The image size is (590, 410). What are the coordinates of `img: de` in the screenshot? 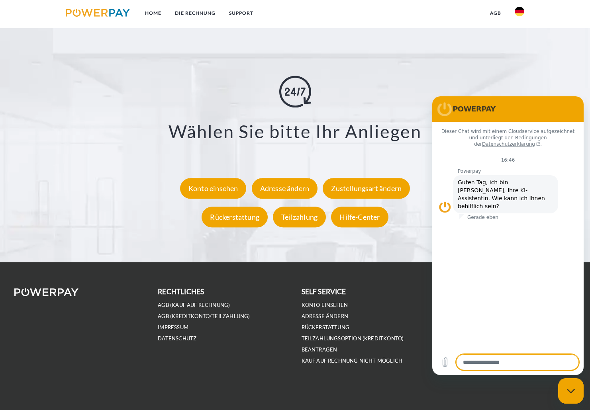 It's located at (520, 12).